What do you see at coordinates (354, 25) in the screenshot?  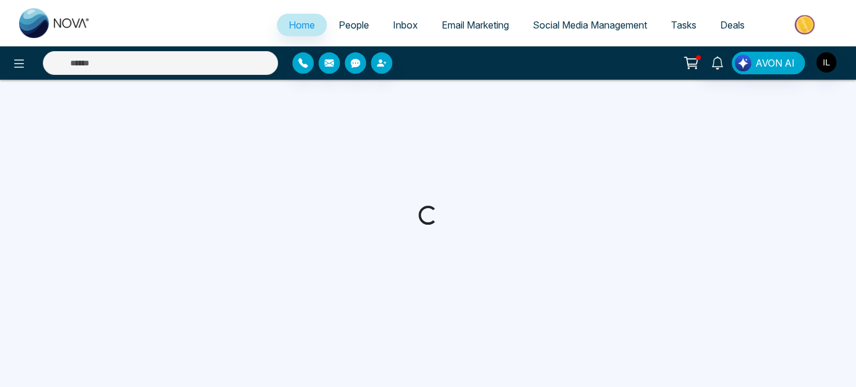 I see `a: People` at bounding box center [354, 25].